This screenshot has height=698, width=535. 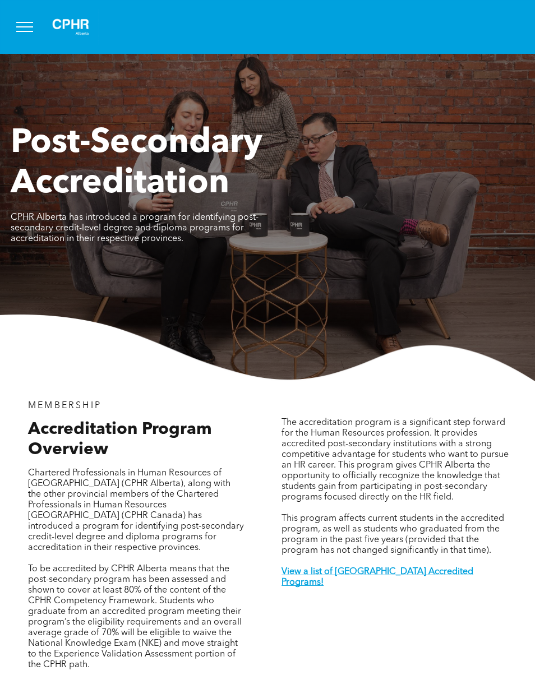 I want to click on img: A white background with a few lines on it, so click(x=71, y=27).